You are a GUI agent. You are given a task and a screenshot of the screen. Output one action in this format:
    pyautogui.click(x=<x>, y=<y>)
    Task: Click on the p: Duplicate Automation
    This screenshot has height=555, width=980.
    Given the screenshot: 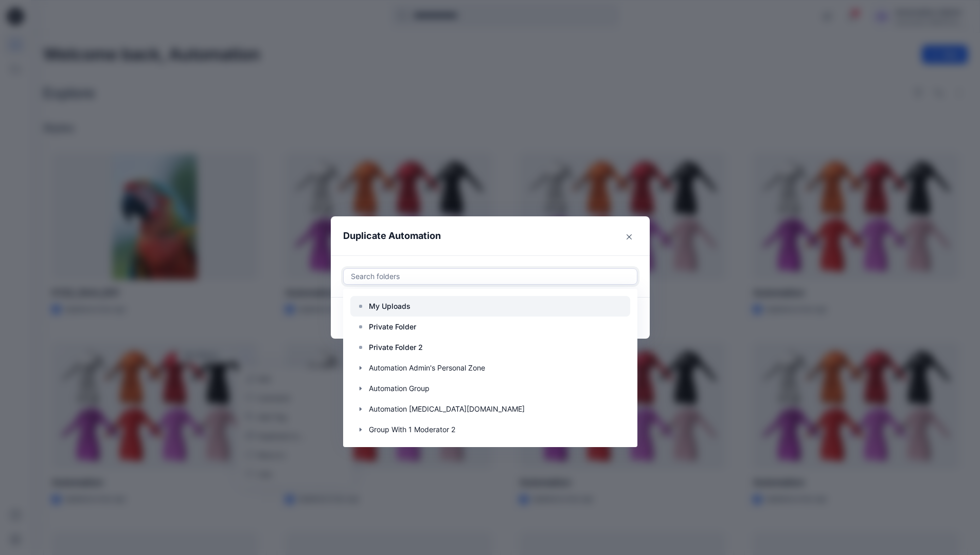 What is the action you would take?
    pyautogui.click(x=392, y=236)
    